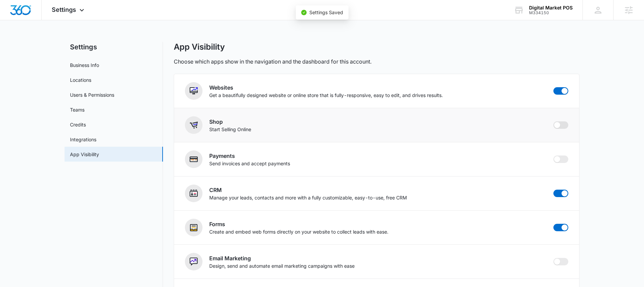 This screenshot has width=644, height=287. I want to click on a: Teams, so click(77, 109).